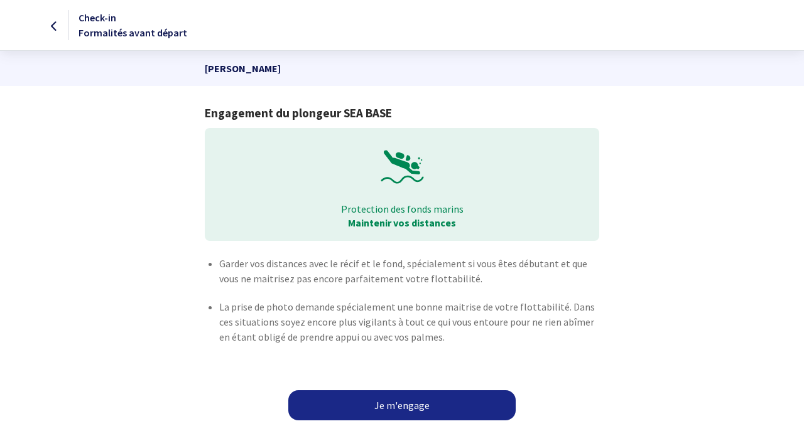 This screenshot has width=804, height=436. Describe the element at coordinates (401, 209) in the screenshot. I see `p: Protection des fonds marins` at that location.